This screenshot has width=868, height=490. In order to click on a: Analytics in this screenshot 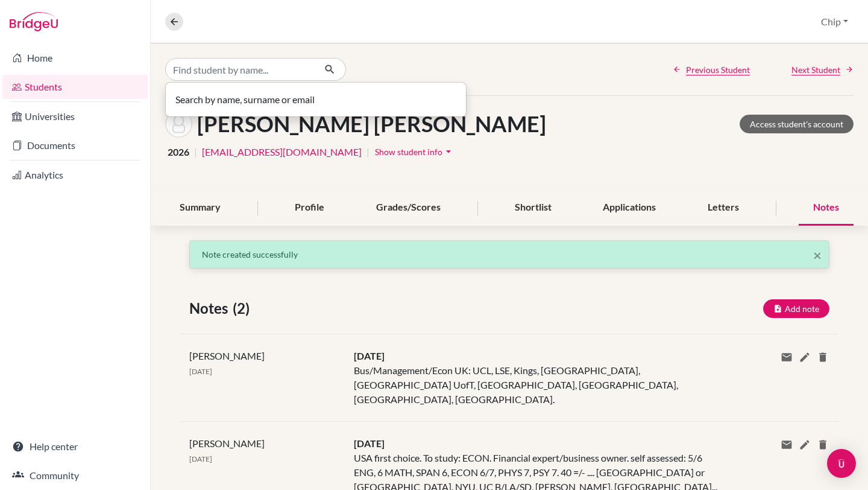, I will do `click(75, 175)`.